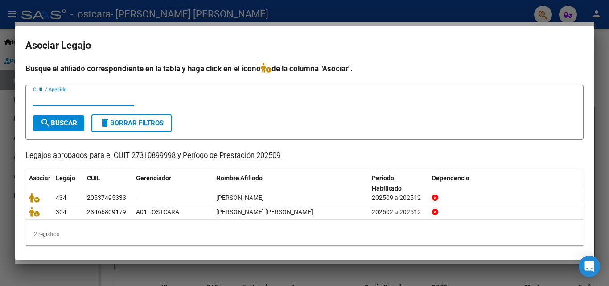  Describe the element at coordinates (157, 212) in the screenshot. I see `span: A01 - OSTCARA` at that location.